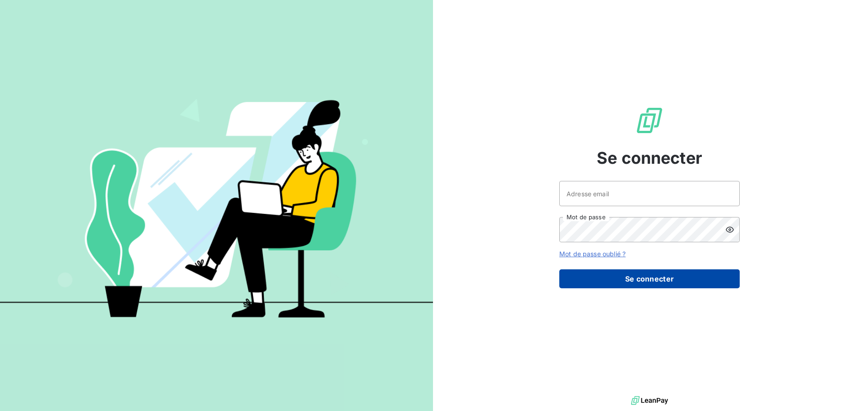  I want to click on a: Mot de passe oublié ?, so click(592, 254).